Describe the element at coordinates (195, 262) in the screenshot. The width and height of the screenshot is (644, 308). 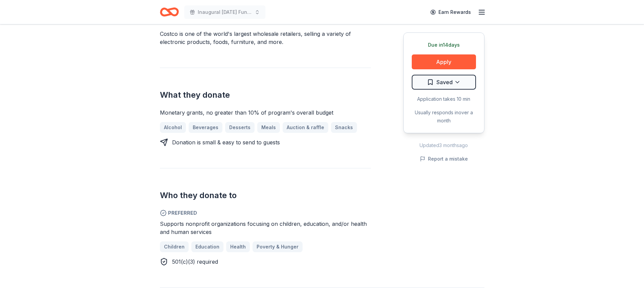
I see `span: 501(c)(3) required` at that location.